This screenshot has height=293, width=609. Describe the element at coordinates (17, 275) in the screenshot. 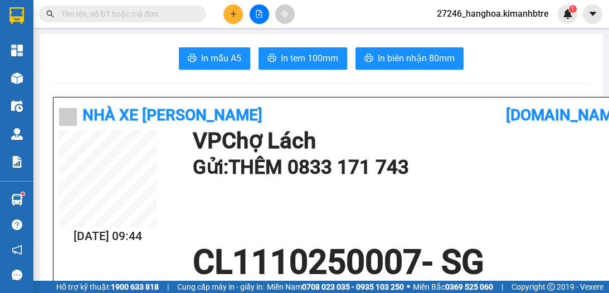

I see `span: message` at that location.